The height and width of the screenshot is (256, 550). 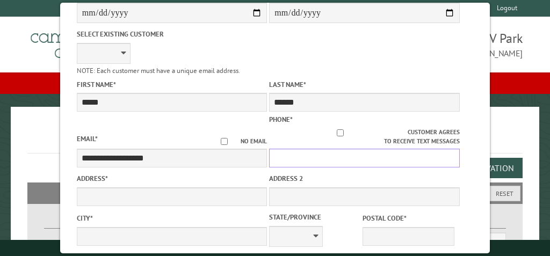 I want to click on img: Campground Commander, so click(x=95, y=42).